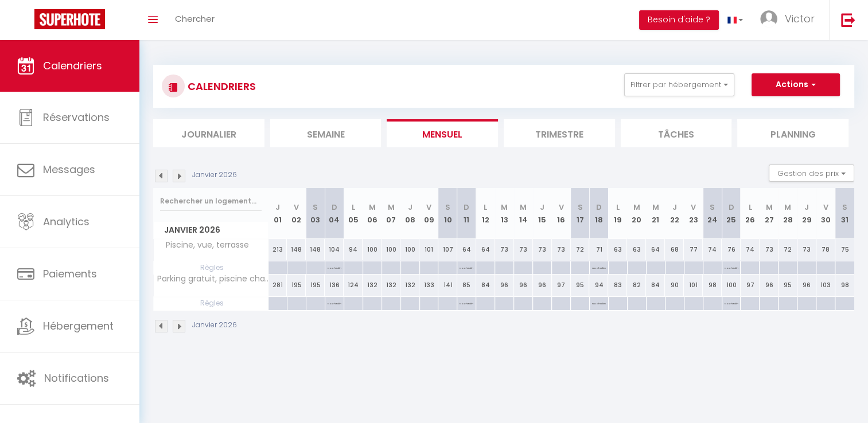 The width and height of the screenshot is (868, 423). I want to click on button: Gestion des prix, so click(811, 173).